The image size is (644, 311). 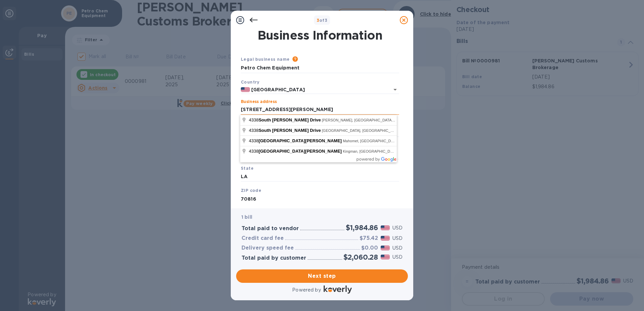 I want to click on h3: Delivery speed fee, so click(x=268, y=248).